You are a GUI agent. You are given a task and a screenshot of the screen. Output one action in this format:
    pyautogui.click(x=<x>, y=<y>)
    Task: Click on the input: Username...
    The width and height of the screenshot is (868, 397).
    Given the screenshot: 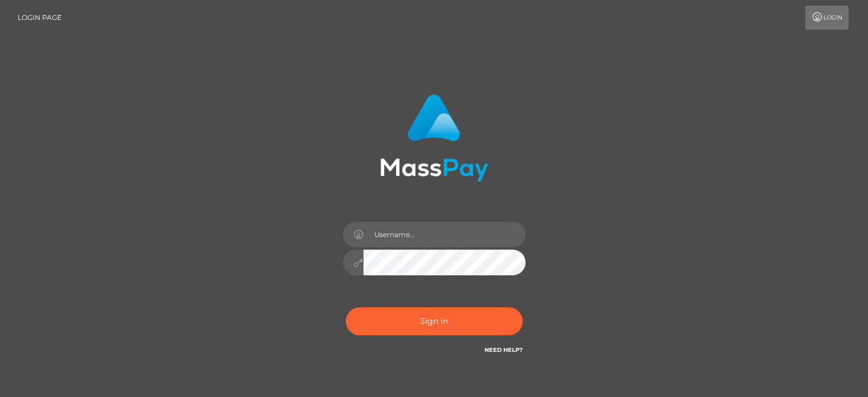 What is the action you would take?
    pyautogui.click(x=444, y=234)
    